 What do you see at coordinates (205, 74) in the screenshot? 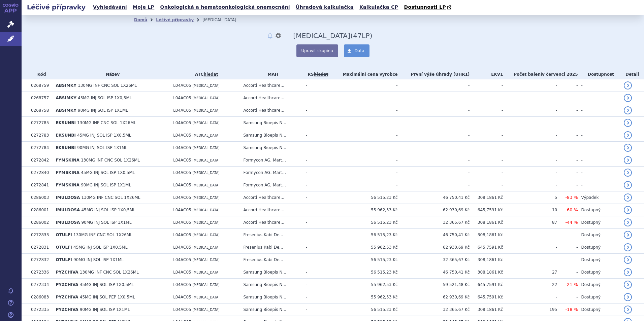
I see `th: ATC` at bounding box center [205, 74].